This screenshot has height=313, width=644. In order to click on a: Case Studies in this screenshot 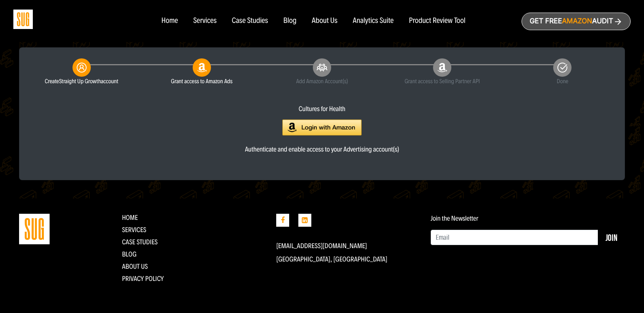, I will do `click(250, 21)`.